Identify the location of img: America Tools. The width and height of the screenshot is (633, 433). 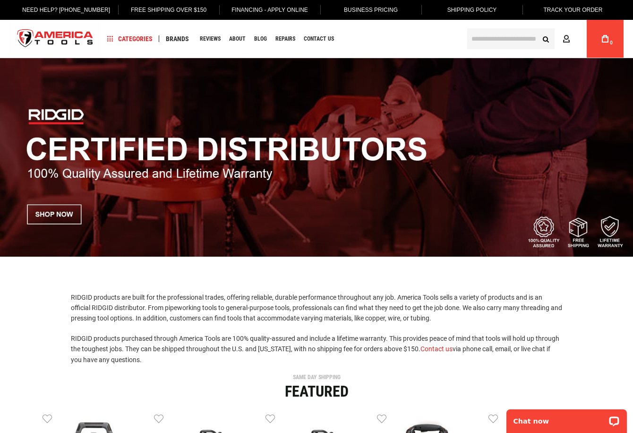
(55, 39).